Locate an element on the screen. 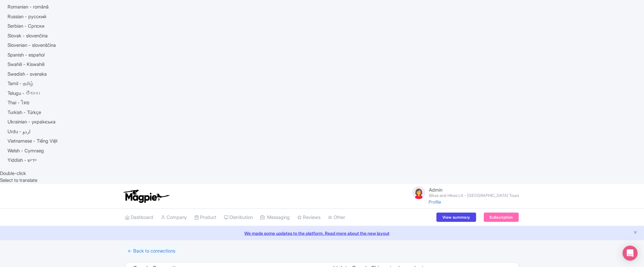  img: avatar_key_member-9c1dde93af8b07d7383eb8b5fb890c87.png is located at coordinates (419, 193).